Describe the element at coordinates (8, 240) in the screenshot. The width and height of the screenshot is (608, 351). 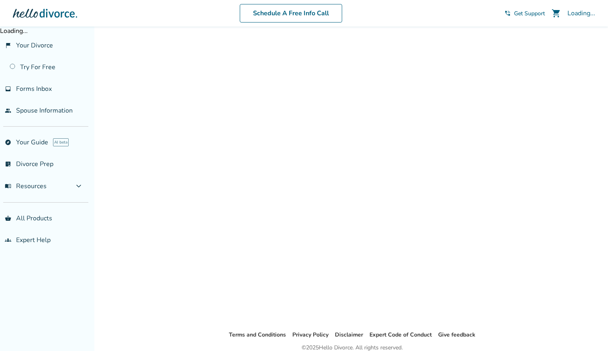
I see `span: groups` at that location.